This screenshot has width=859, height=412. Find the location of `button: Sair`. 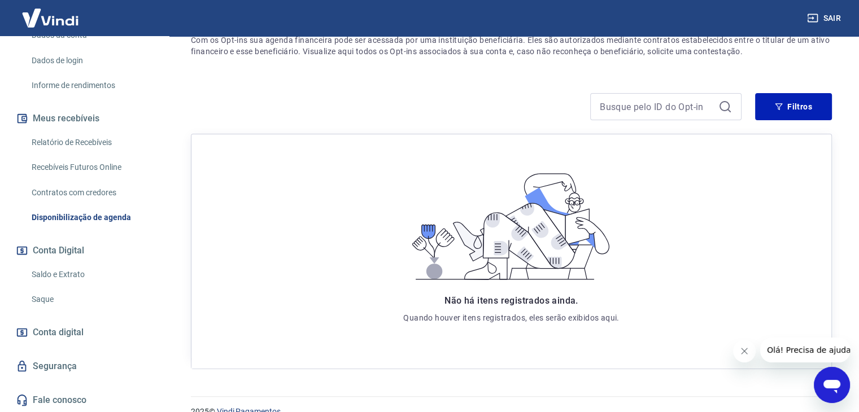

button: Sair is located at coordinates (825, 18).